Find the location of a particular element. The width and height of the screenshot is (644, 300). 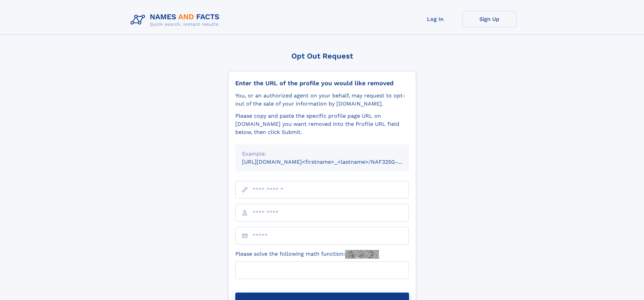

div: You, or an authorized agent on your behalf, may request to opt-out of the sale of your informatio... is located at coordinates (322, 100).